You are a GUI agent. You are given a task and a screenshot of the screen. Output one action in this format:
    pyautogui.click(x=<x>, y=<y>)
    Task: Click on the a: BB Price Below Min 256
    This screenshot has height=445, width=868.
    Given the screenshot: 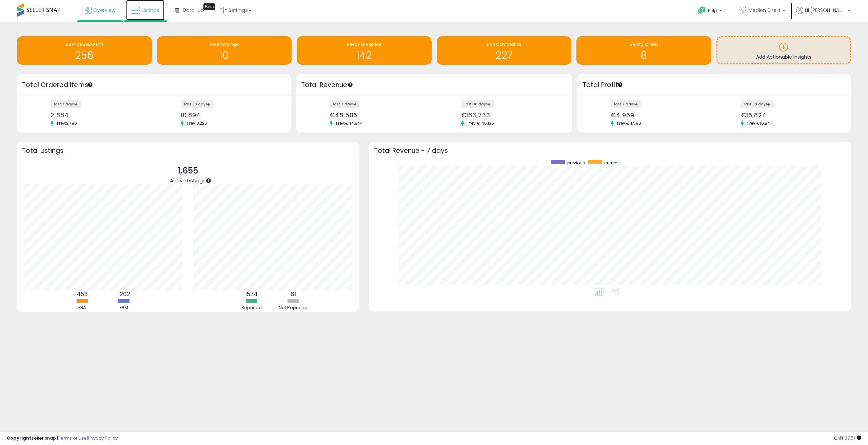 What is the action you would take?
    pyautogui.click(x=84, y=50)
    